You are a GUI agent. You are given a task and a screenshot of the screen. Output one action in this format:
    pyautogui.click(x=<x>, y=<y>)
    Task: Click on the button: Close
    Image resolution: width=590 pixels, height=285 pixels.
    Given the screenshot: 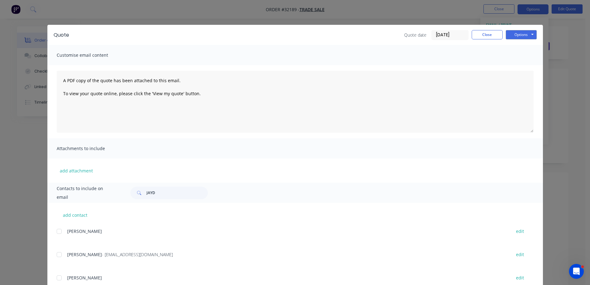 What is the action you would take?
    pyautogui.click(x=488, y=35)
    